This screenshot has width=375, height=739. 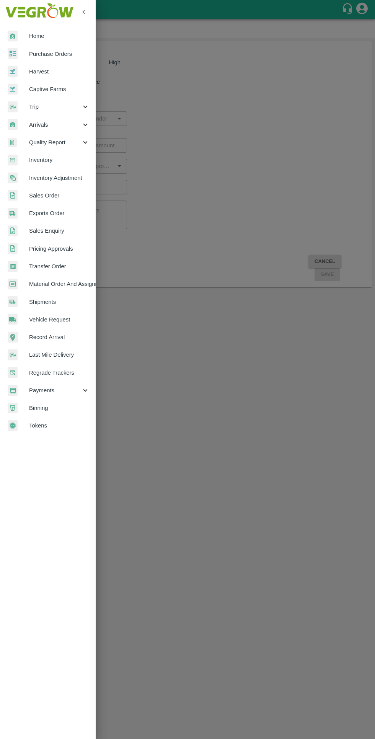 What do you see at coordinates (12, 142) in the screenshot?
I see `img: qualityReport` at bounding box center [12, 142].